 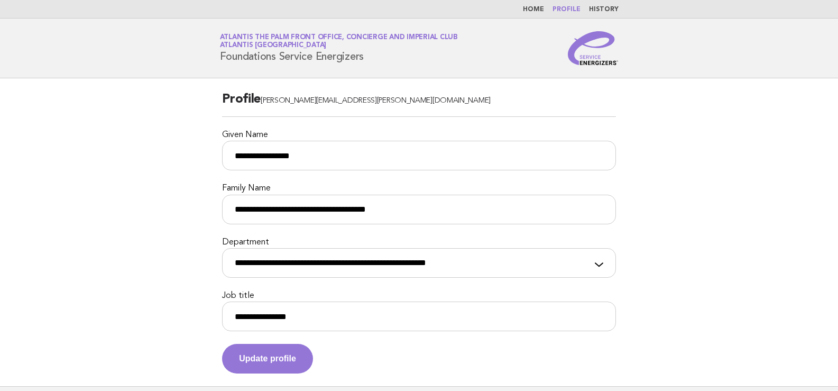 I want to click on label: Family Name, so click(x=419, y=188).